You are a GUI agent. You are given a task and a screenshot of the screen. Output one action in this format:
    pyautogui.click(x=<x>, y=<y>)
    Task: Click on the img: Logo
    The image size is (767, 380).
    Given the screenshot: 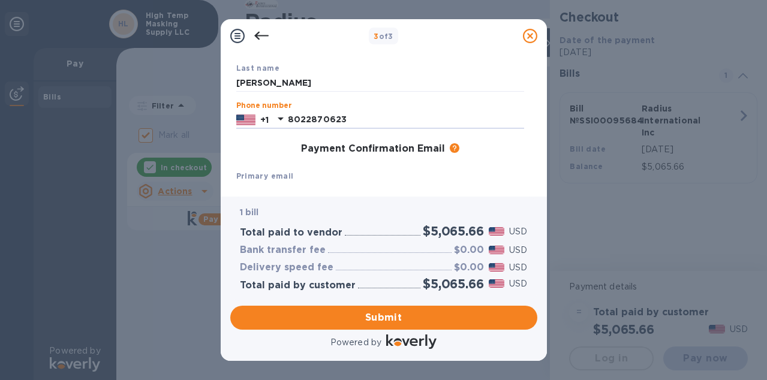 What is the action you would take?
    pyautogui.click(x=411, y=342)
    